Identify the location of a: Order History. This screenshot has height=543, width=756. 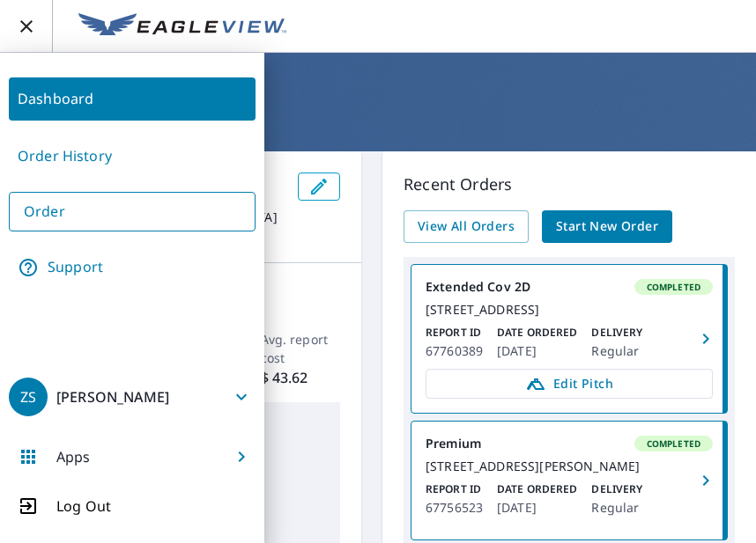
(132, 156).